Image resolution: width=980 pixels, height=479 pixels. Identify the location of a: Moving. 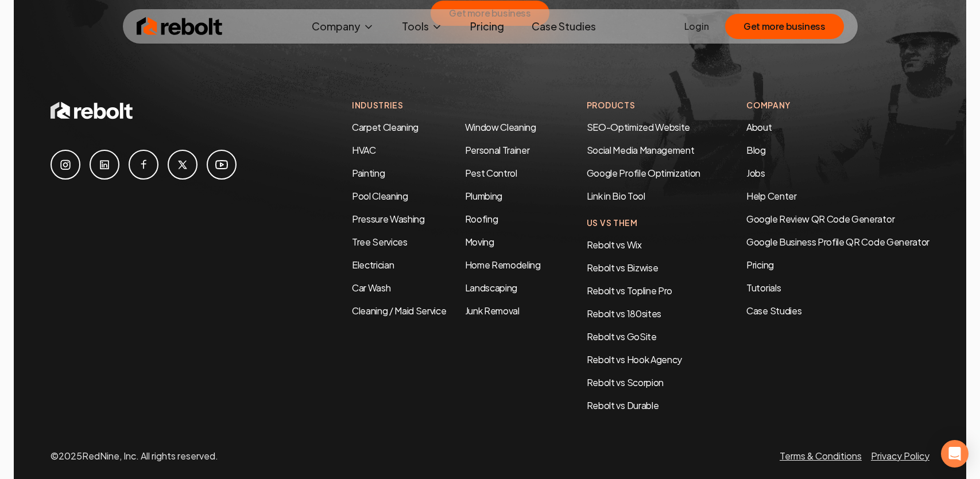
(479, 241).